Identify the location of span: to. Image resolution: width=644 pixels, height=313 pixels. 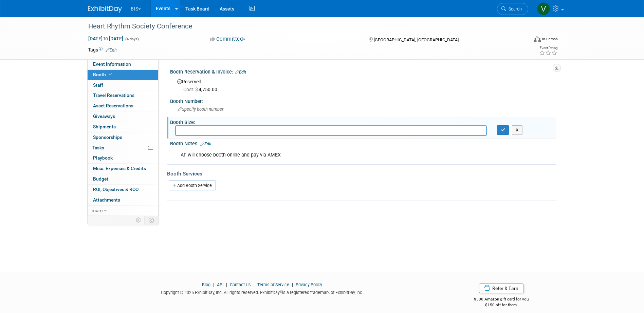
(106, 39).